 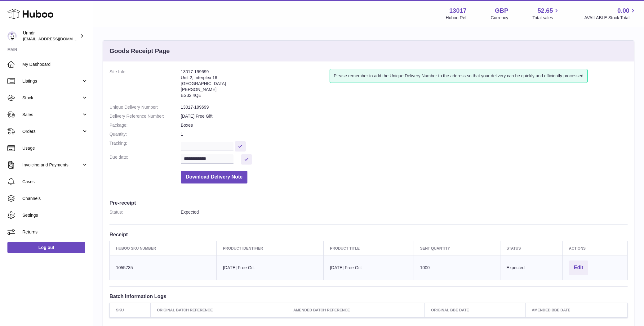 I want to click on a: 0.00 AVAILABLE Stock Total, so click(x=610, y=13).